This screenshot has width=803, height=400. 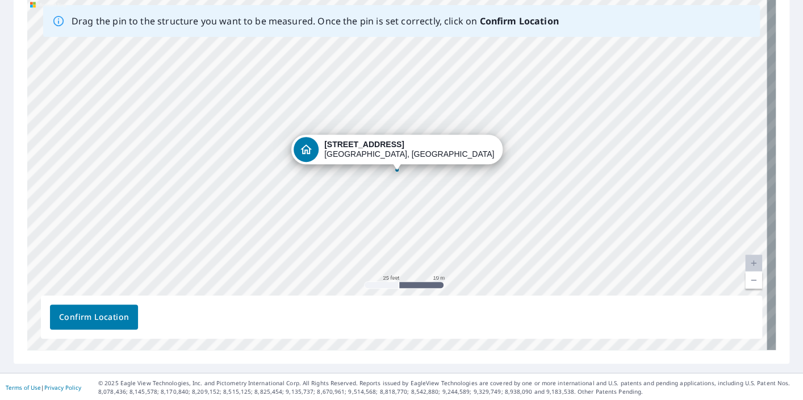 I want to click on a: Current Level 20, Zoom Out, so click(x=753, y=280).